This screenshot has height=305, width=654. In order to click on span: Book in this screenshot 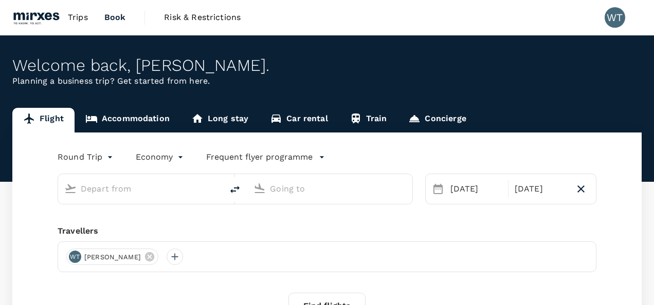, I will do `click(115, 17)`.